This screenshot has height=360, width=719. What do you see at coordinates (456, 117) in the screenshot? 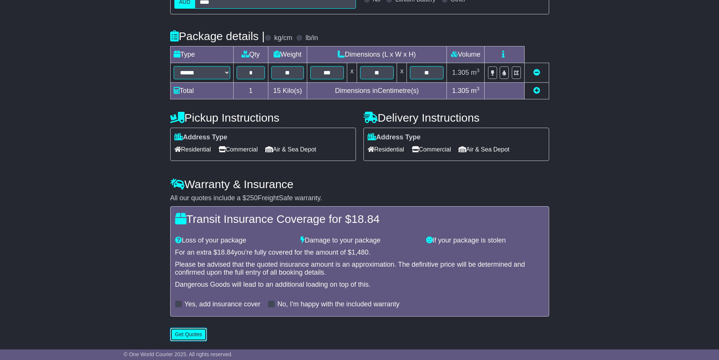
I see `h4: Delivery Instructions` at bounding box center [456, 117].